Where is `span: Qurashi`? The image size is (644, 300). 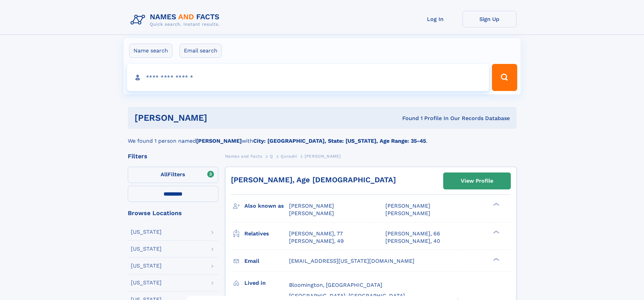
span: Qurashi is located at coordinates (289, 156).